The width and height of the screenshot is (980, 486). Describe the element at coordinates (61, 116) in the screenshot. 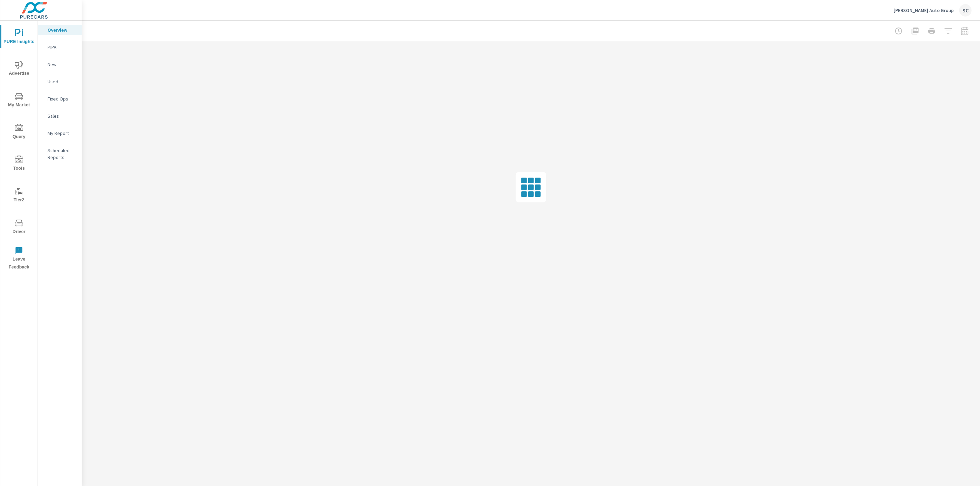

I see `p: Sales` at that location.